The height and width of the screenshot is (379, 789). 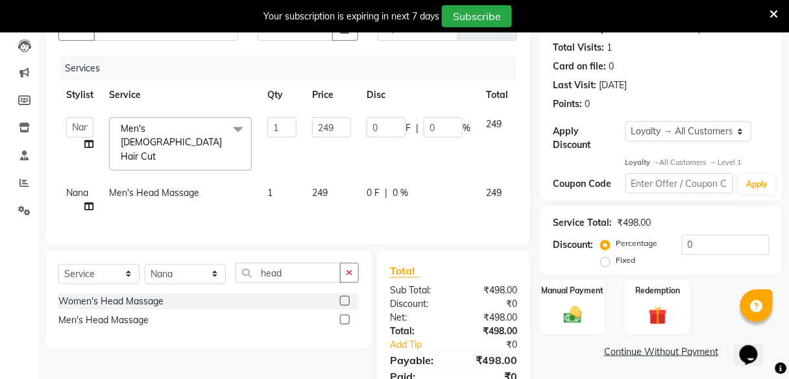 What do you see at coordinates (698, 162) in the screenshot?
I see `div: All Customers → Level 1` at bounding box center [698, 162].